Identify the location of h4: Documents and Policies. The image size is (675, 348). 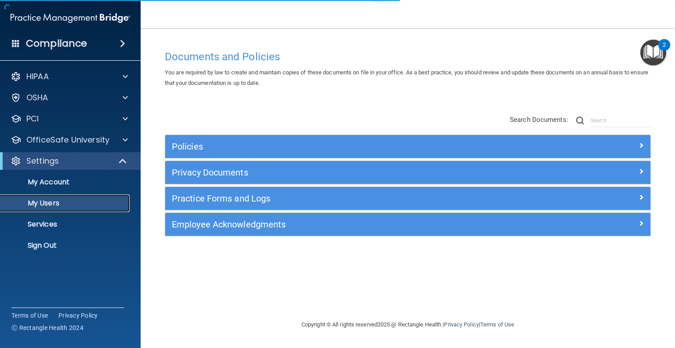
(408, 57).